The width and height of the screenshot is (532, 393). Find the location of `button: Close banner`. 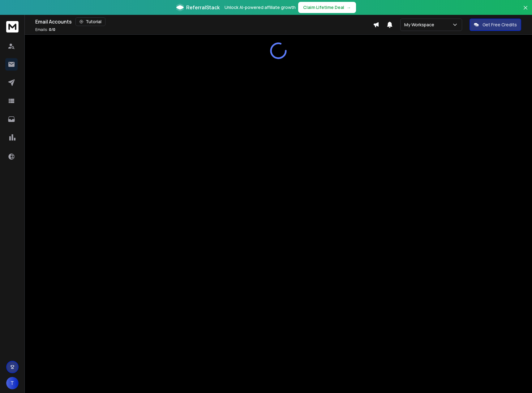

button: Close banner is located at coordinates (525, 11).